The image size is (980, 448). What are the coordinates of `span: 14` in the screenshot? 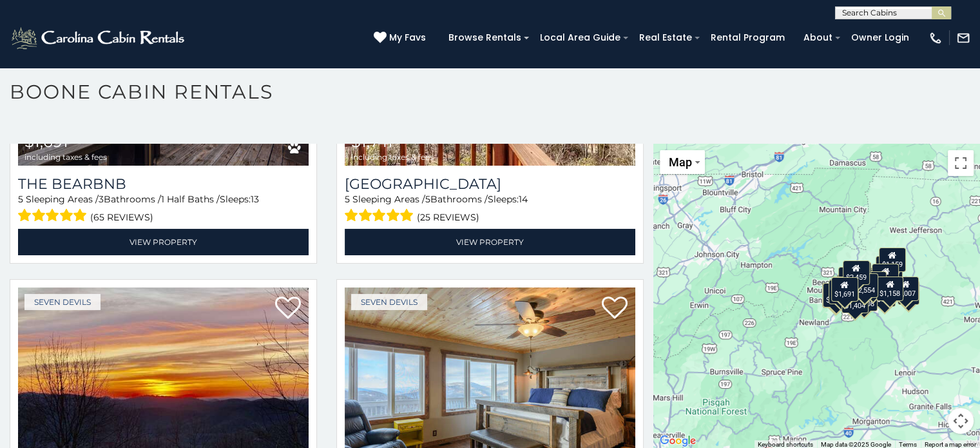 It's located at (523, 199).